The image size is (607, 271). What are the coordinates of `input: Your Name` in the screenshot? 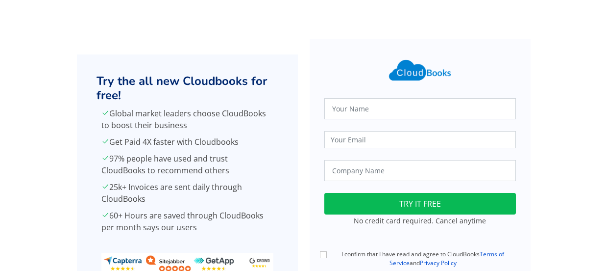 It's located at (420, 108).